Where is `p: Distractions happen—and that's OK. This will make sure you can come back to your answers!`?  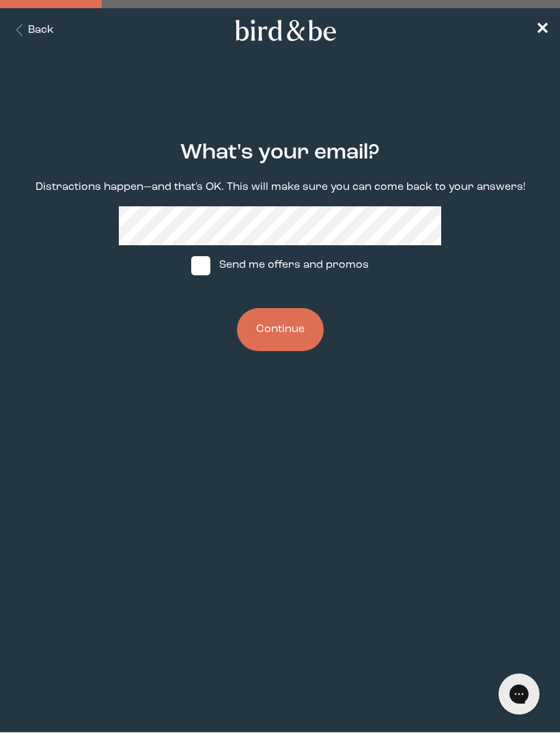 p: Distractions happen—and that's OK. This will make sure you can come back to your answers! is located at coordinates (280, 187).